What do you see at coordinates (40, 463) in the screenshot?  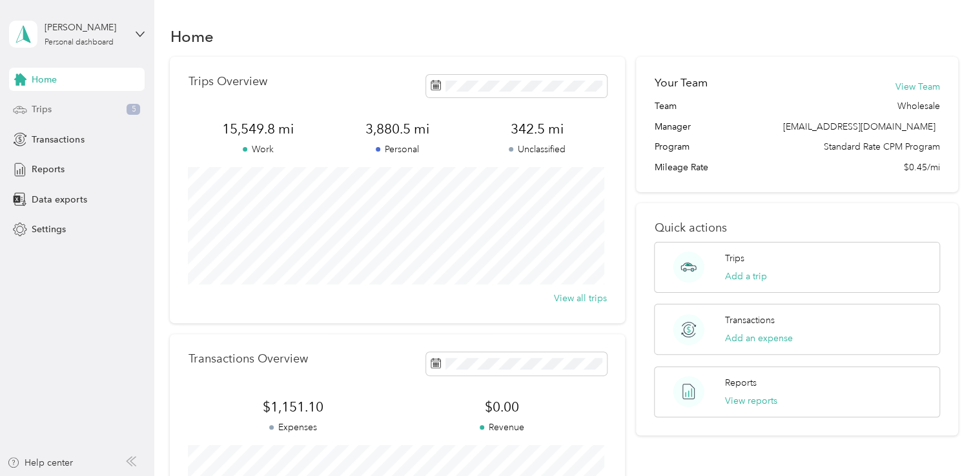 I see `div: Help center` at bounding box center [40, 463].